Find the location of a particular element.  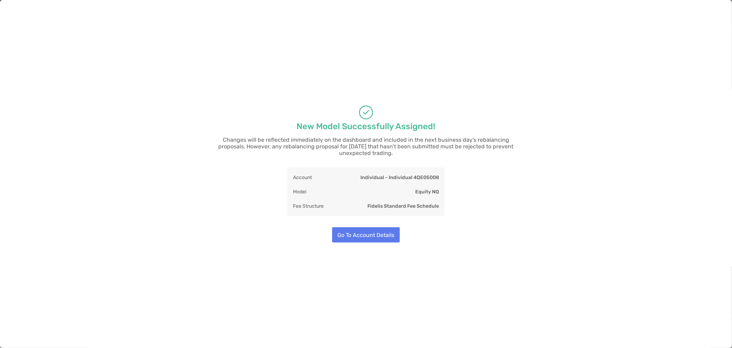

p: Individual - Individual 4QE05008 is located at coordinates (399, 177).